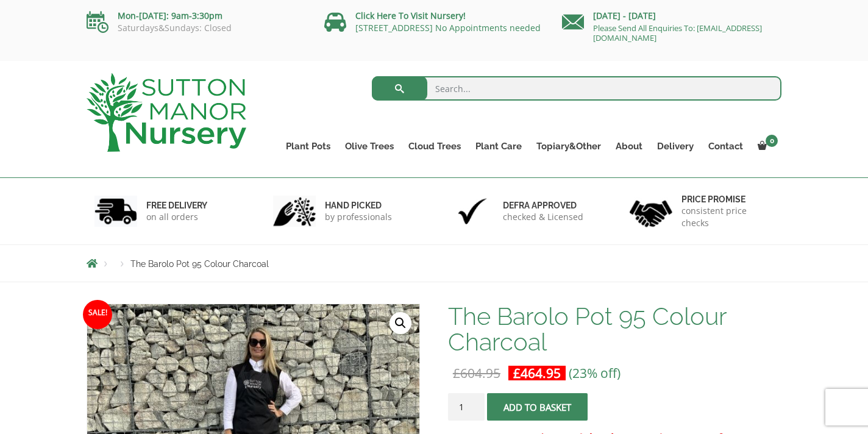 The height and width of the screenshot is (434, 868). Describe the element at coordinates (434, 263) in the screenshot. I see `nav: Breadcrumbs` at that location.